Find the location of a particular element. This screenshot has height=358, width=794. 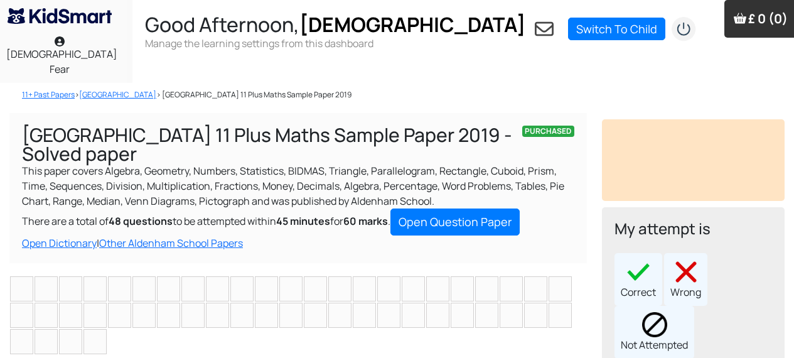

img: logout2.png is located at coordinates (683, 29).